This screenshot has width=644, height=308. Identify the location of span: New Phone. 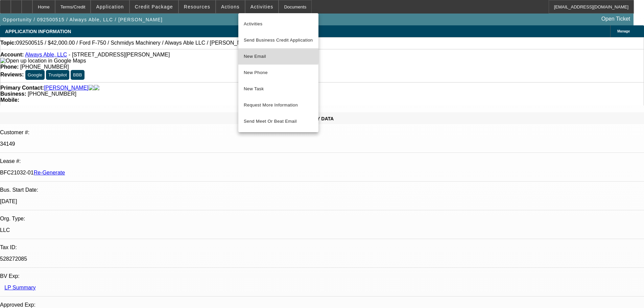
(279, 72).